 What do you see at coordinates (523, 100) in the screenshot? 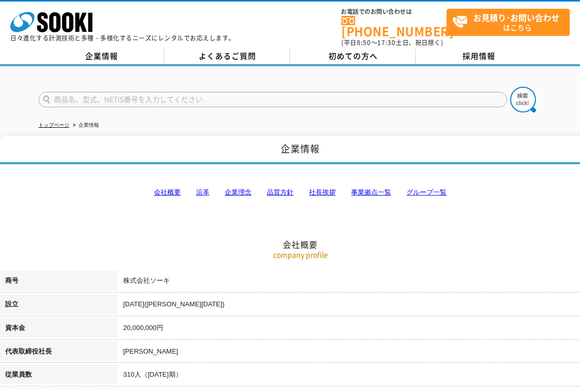
I see `img: btn_search.png` at bounding box center [523, 100].